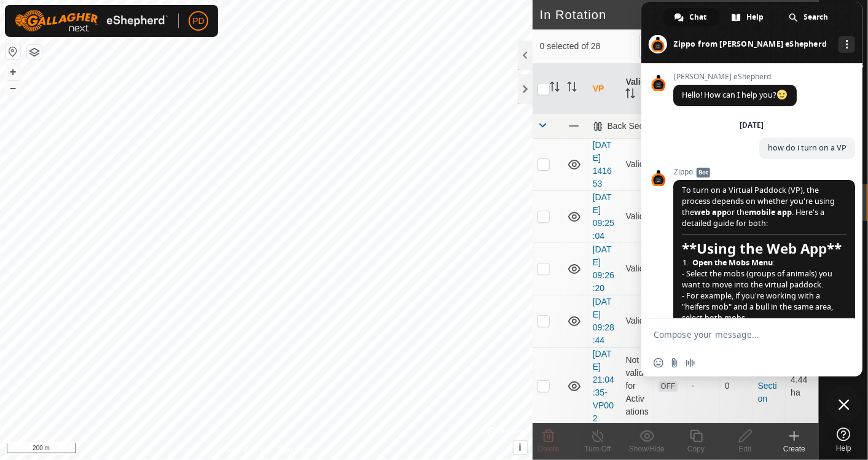 The height and width of the screenshot is (460, 868). Describe the element at coordinates (198, 21) in the screenshot. I see `span: PD` at that location.